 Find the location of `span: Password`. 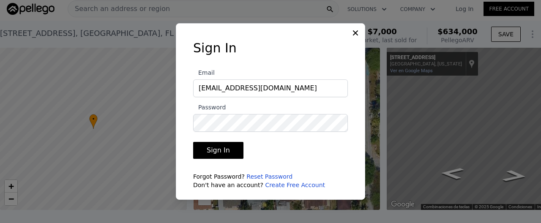

span: Password is located at coordinates (209, 107).